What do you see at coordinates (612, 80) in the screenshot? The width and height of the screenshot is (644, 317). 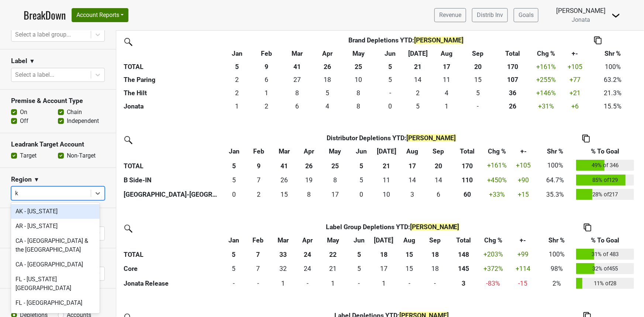 I see `td: 63.2%` at bounding box center [612, 80].